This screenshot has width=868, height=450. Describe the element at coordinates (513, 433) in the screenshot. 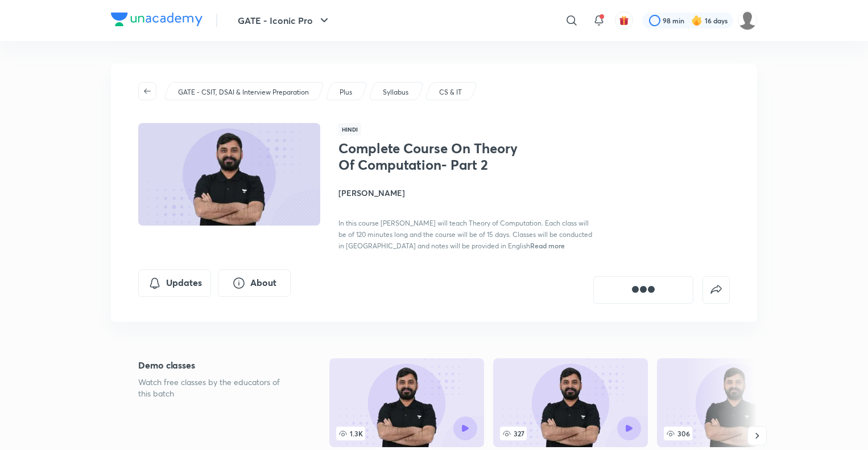

I see `span: 327` at that location.